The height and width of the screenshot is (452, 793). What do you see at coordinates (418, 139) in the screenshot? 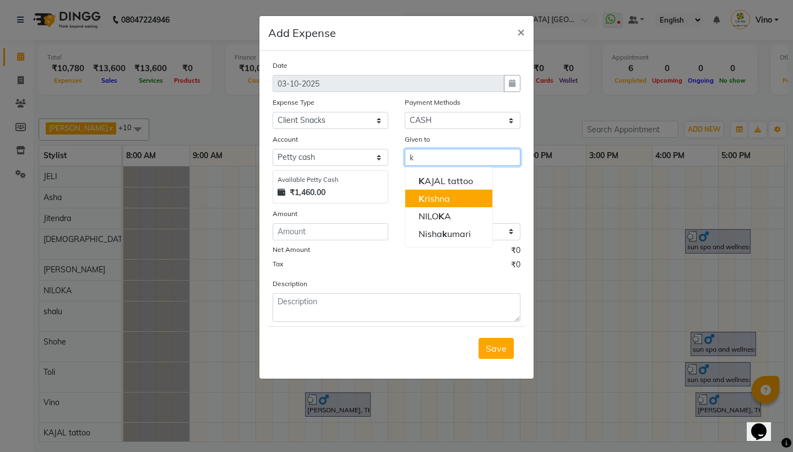
I see `label: Given to` at bounding box center [418, 139].